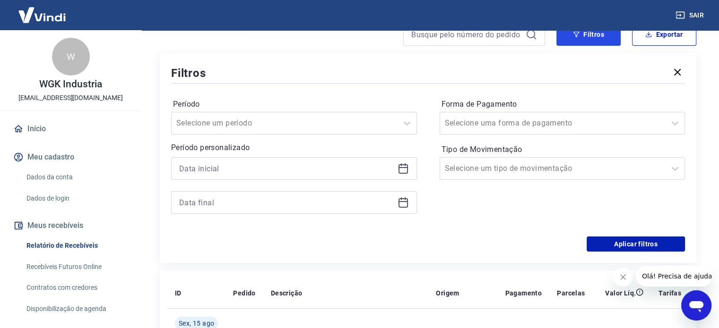 This screenshot has height=328, width=719. What do you see at coordinates (588, 34) in the screenshot?
I see `button: Filtros` at bounding box center [588, 34].